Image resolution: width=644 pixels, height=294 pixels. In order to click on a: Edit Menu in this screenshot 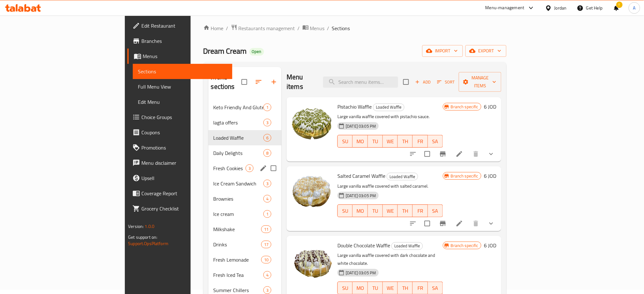, I will do `click(183, 102)`.